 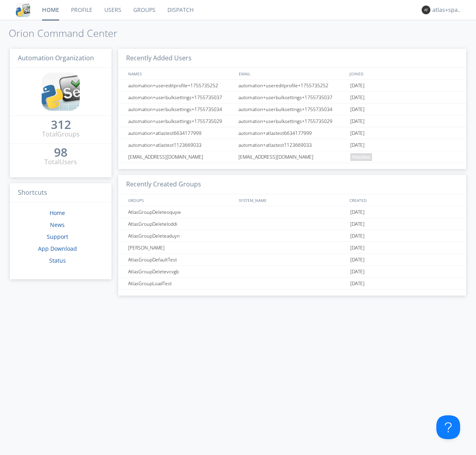 What do you see at coordinates (361, 157) in the screenshot?
I see `span: pending` at bounding box center [361, 157].